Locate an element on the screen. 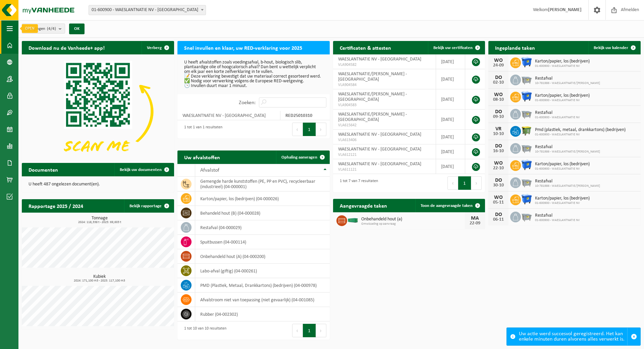  a: Bekijk uw kalender is located at coordinates (614, 47).